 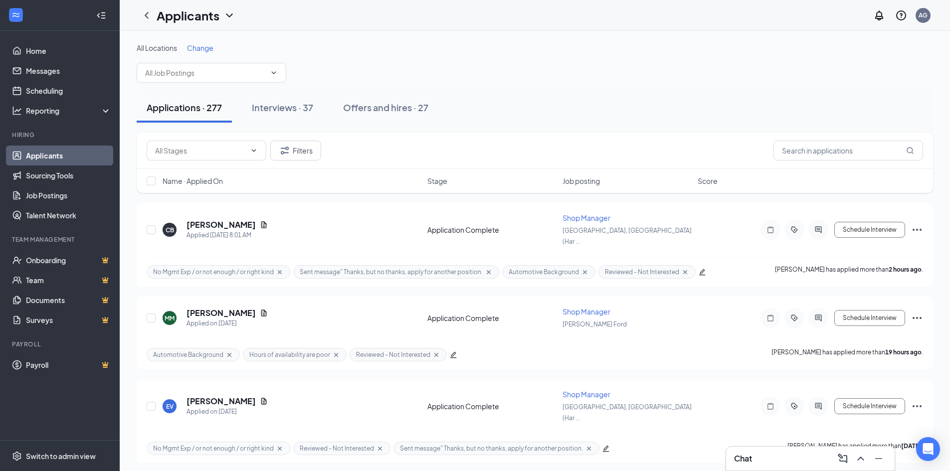 What do you see at coordinates (903, 352) in the screenshot?
I see `b: 19 hours ago` at bounding box center [903, 352].